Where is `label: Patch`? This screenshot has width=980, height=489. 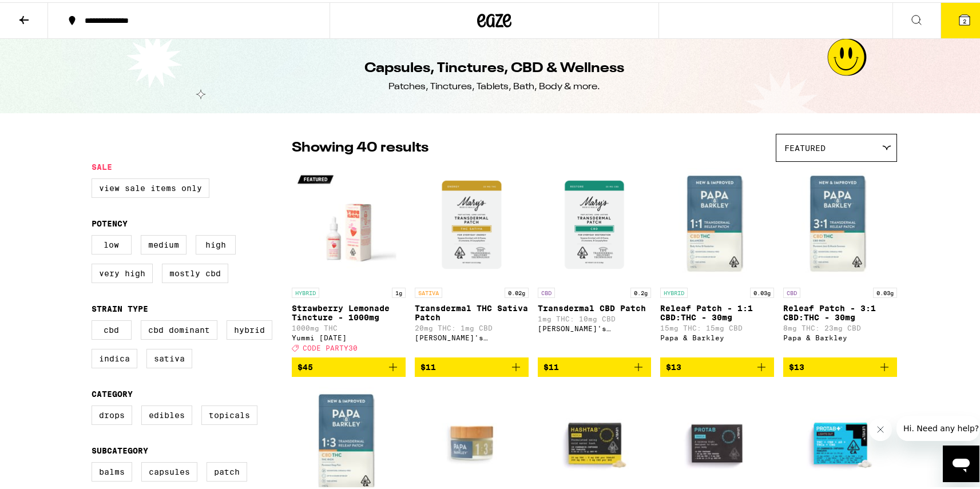 label: Patch is located at coordinates (227, 470).